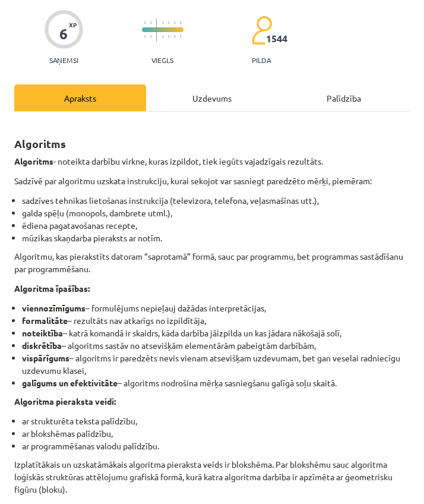  What do you see at coordinates (215, 200) in the screenshot?
I see `li: sadzīves tehnikas lietošanas instrukcija (televizora, telefona, veļasmašīnas utt.),` at bounding box center [215, 200].